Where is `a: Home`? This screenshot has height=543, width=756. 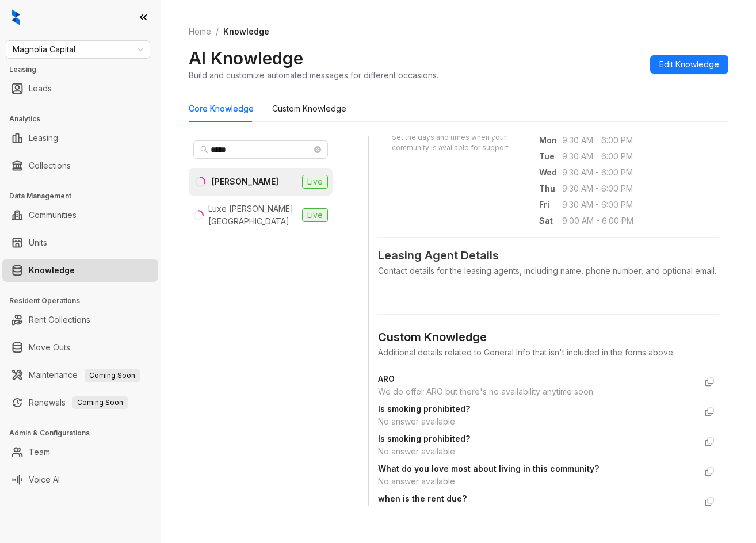
a: Home is located at coordinates (200, 31).